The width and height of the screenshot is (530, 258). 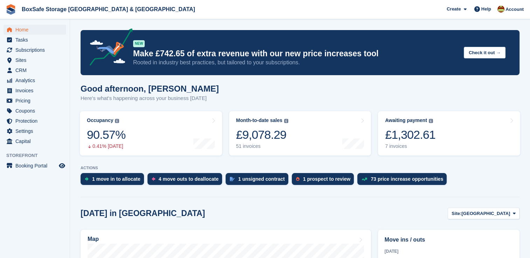 I want to click on div: NEW, so click(x=139, y=44).